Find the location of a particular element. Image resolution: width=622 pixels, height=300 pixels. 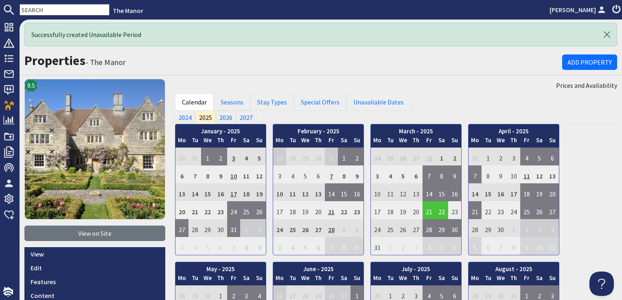

a: Edit is located at coordinates (95, 268).